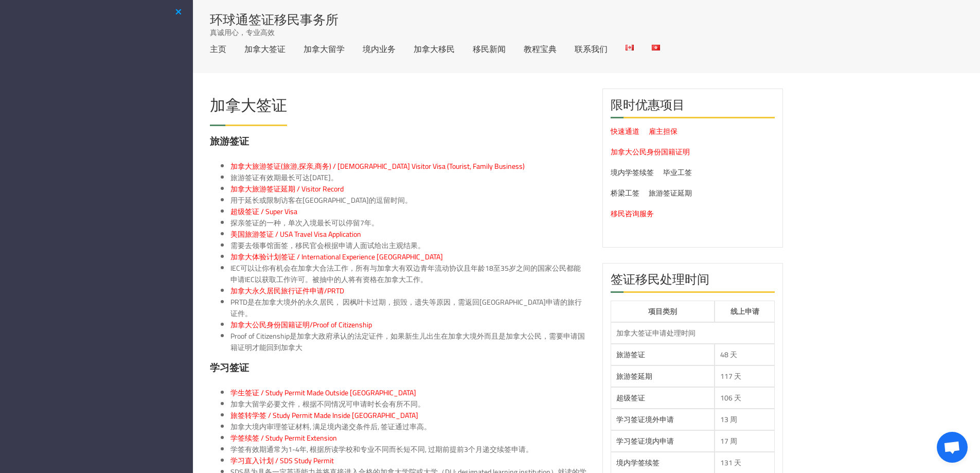 This screenshot has width=980, height=473. I want to click on a: 美国旅游签证 / USA Travel Visa Application, so click(296, 234).